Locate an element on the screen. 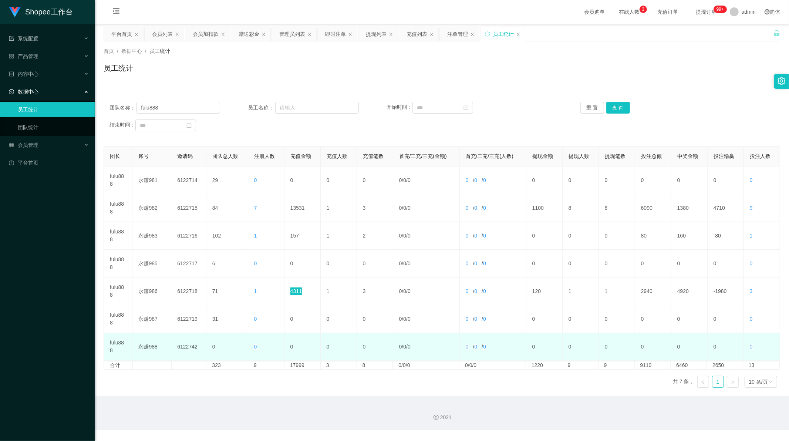 This screenshot has height=441, width=789. td: 永赚987 is located at coordinates (152, 319).